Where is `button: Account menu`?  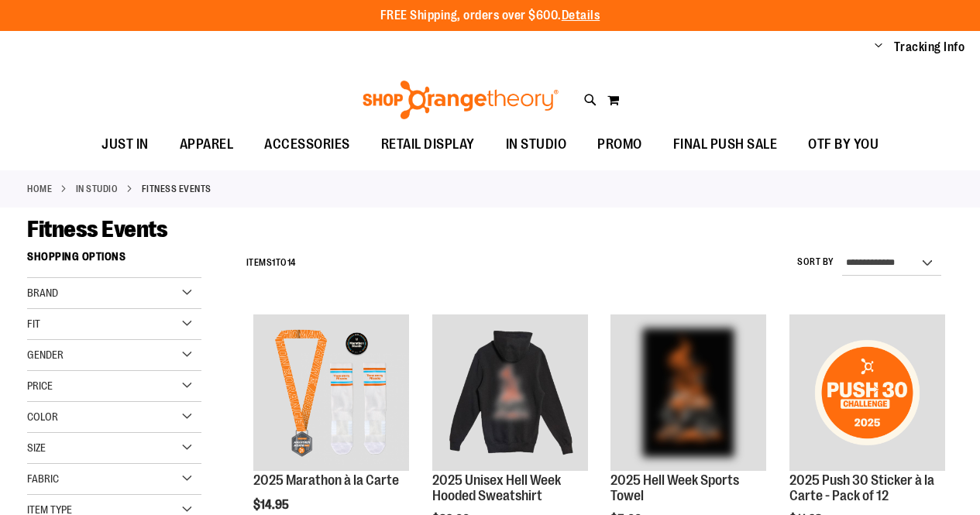
button: Account menu is located at coordinates (878, 47).